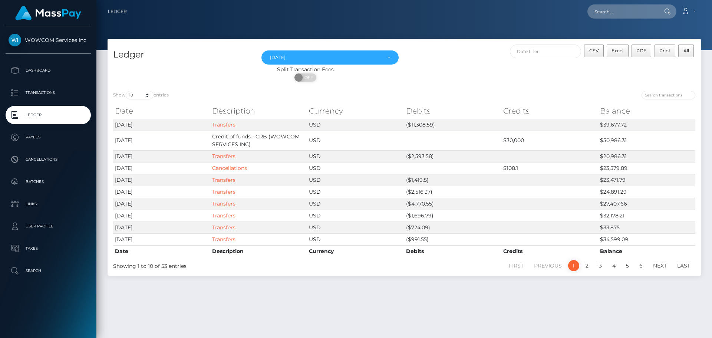 The width and height of the screenshot is (712, 338). Describe the element at coordinates (550, 140) in the screenshot. I see `td: $30,000` at that location.